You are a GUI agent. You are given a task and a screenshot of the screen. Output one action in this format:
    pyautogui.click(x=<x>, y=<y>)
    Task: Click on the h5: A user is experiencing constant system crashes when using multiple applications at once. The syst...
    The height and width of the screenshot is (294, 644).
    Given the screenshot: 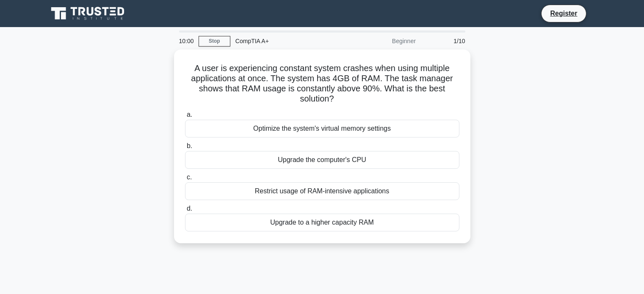 What is the action you would take?
    pyautogui.click(x=322, y=84)
    